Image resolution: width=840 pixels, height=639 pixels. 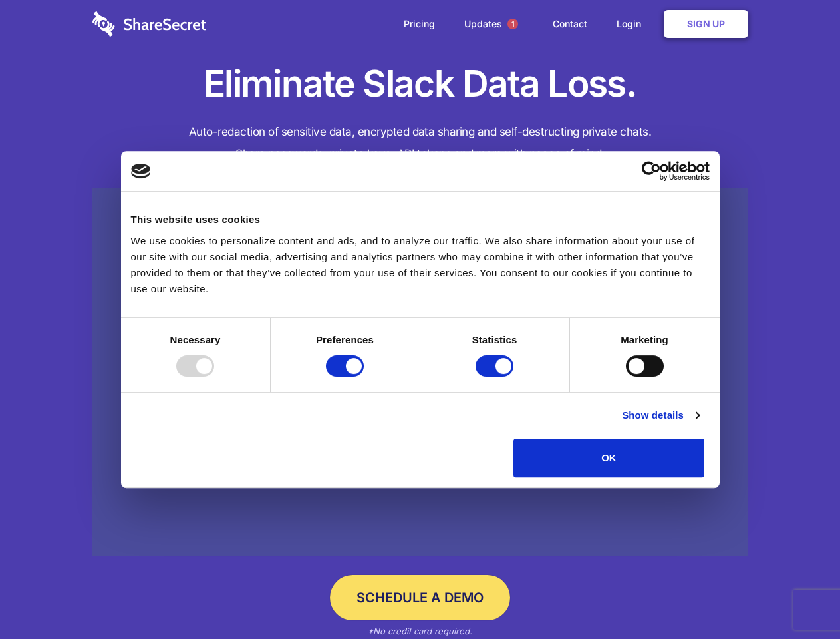 I want to click on a: Contact, so click(x=570, y=24).